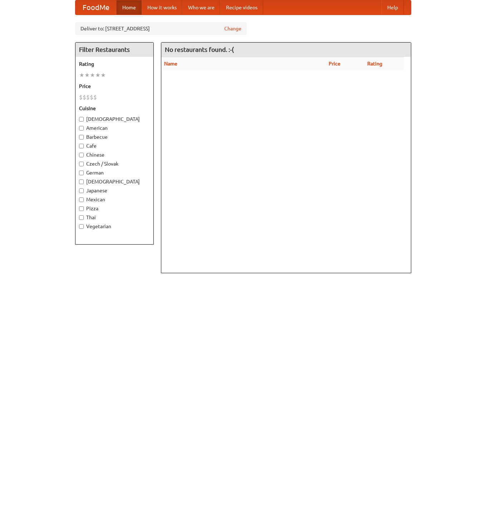 Image resolution: width=486 pixels, height=506 pixels. What do you see at coordinates (233, 29) in the screenshot?
I see `a: Change` at bounding box center [233, 29].